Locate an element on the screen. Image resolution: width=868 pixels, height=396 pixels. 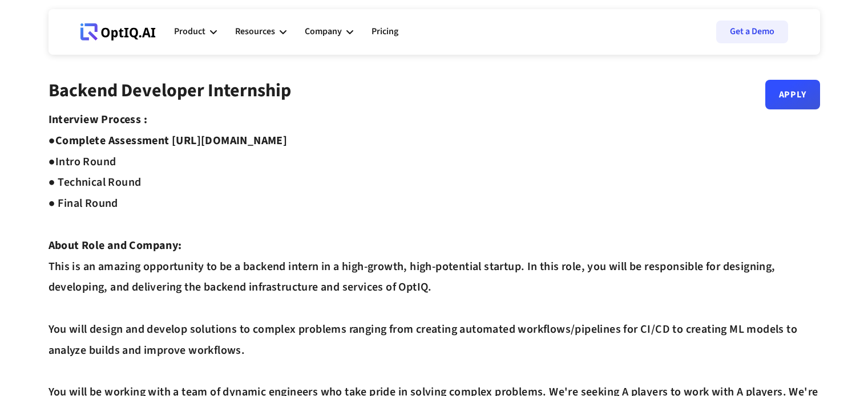
strong: Backend Developer Internship is located at coordinates (169, 91).